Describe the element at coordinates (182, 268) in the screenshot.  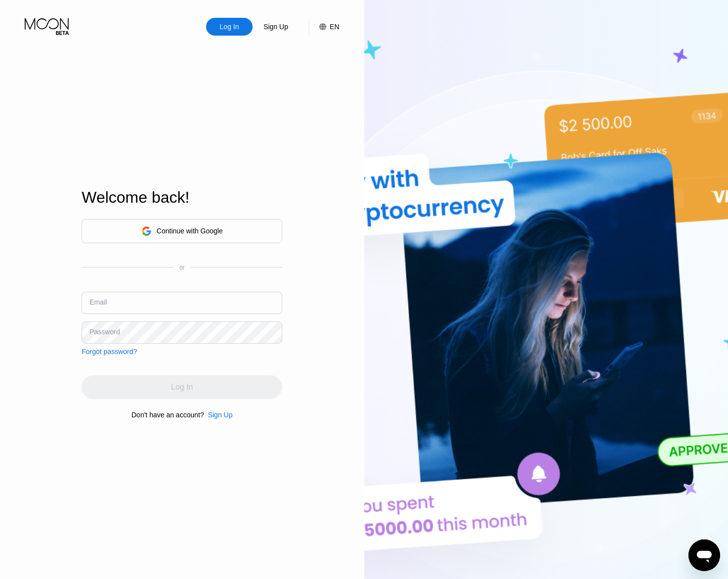
I see `div: or` at that location.